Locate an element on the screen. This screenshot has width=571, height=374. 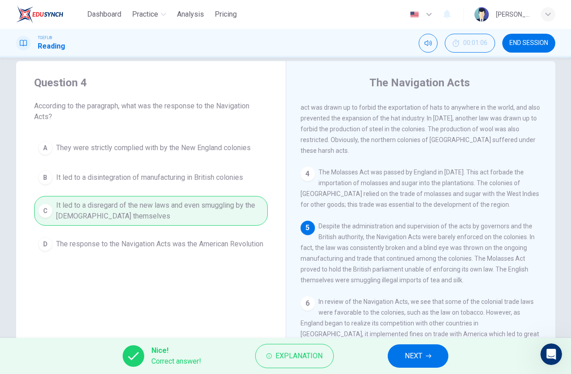
img: EduSynch logo is located at coordinates (40, 14).